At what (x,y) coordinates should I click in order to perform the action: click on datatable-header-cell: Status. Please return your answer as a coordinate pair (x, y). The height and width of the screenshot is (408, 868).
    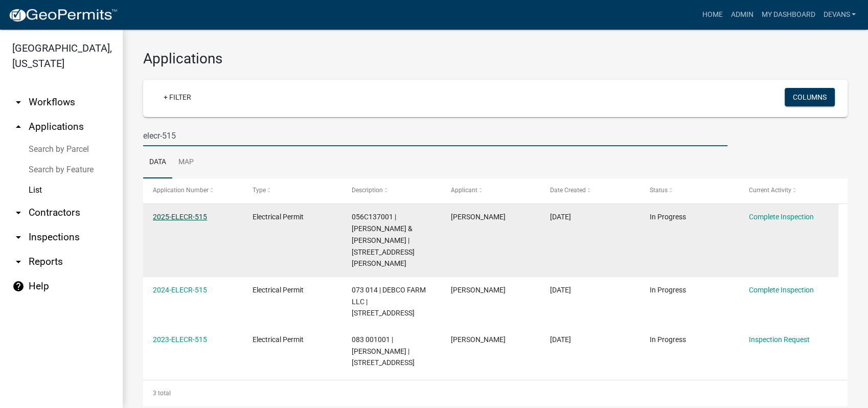
    Looking at the image, I should click on (689, 190).